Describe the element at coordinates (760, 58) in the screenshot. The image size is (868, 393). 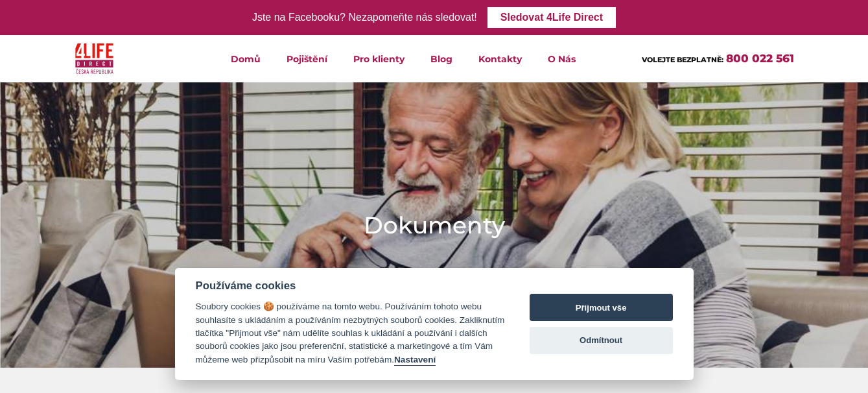
I see `a: 800 022 561` at that location.